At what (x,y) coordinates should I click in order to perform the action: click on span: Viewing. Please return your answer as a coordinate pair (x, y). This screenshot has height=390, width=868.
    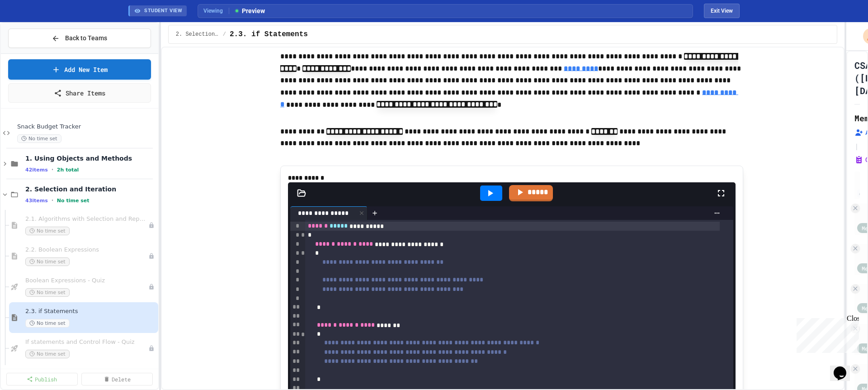
    Looking at the image, I should click on (216, 11).